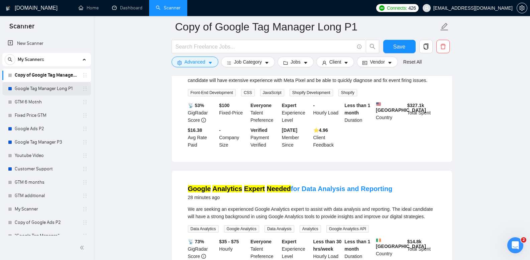 The image size is (530, 260). What do you see at coordinates (397, 8) in the screenshot?
I see `span: Connects:` at bounding box center [397, 8].